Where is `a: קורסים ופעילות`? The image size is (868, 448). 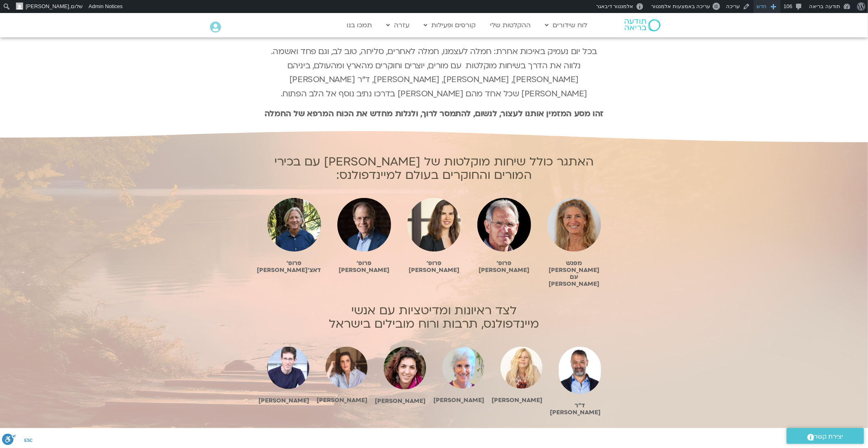 a: קורסים ופעילות is located at coordinates (450, 25).